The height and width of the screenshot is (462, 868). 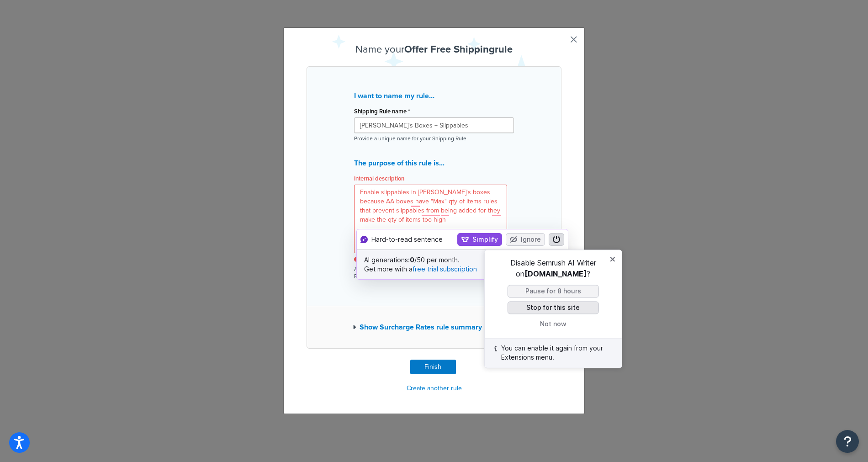 I want to click on strong: Offer Free Shipping rule, so click(x=458, y=49).